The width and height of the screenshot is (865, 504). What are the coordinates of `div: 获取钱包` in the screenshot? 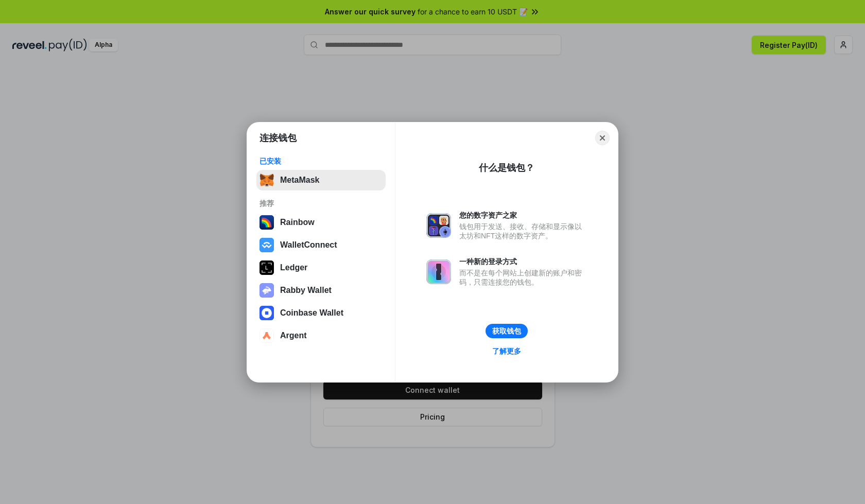 It's located at (507, 331).